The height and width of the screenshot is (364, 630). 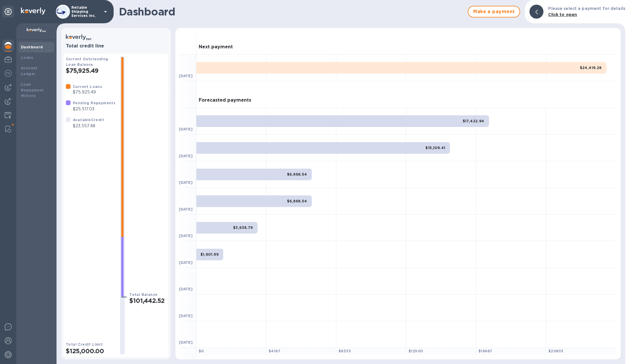 What do you see at coordinates (147, 301) in the screenshot?
I see `h2: $101,442.52` at bounding box center [147, 301].